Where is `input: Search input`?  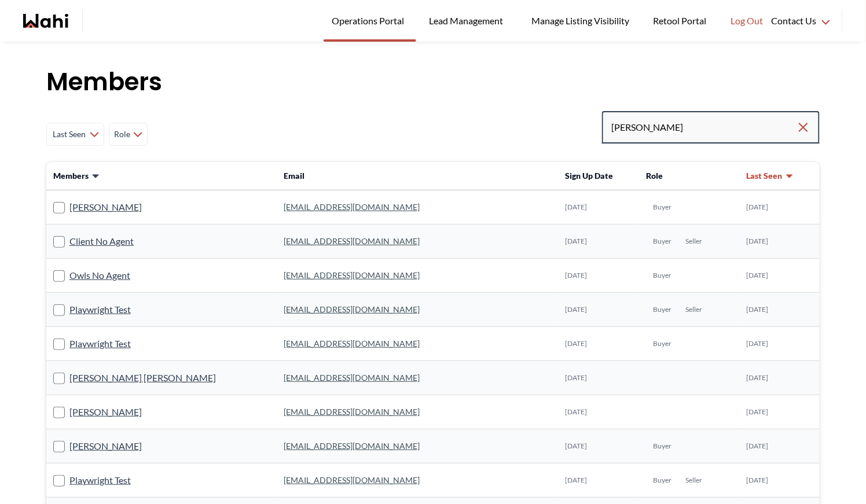 input: Search input is located at coordinates (704, 127).